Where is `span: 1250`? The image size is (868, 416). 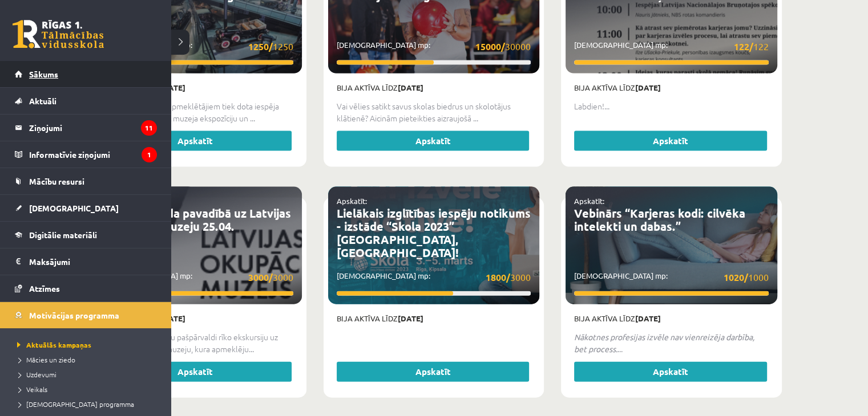
span: 1250 is located at coordinates (271, 46).